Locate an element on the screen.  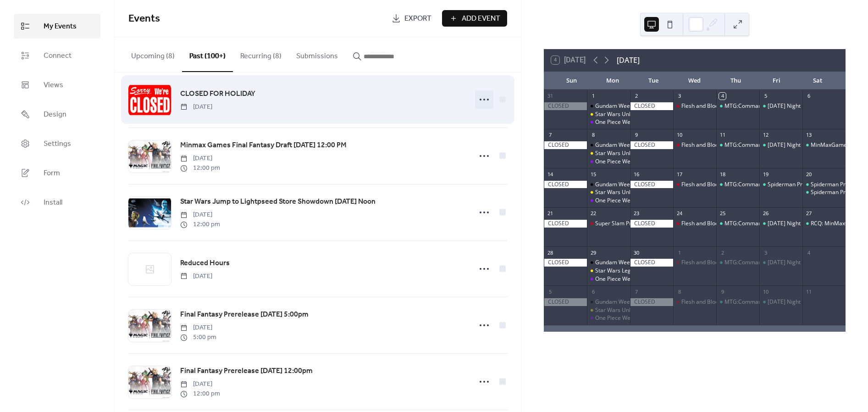
a: Views is located at coordinates (57, 85).